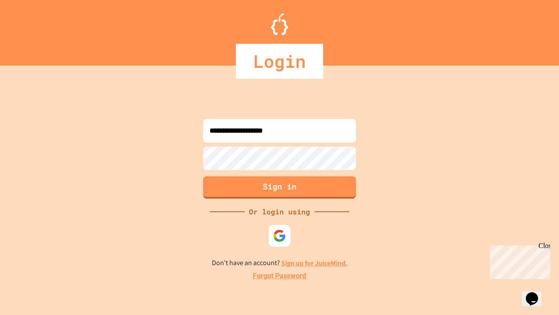  I want to click on a: Forgot Password, so click(280, 276).